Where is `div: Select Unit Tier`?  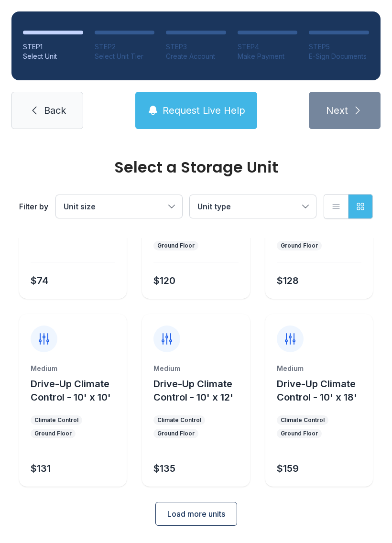 div: Select Unit Tier is located at coordinates (124, 56).